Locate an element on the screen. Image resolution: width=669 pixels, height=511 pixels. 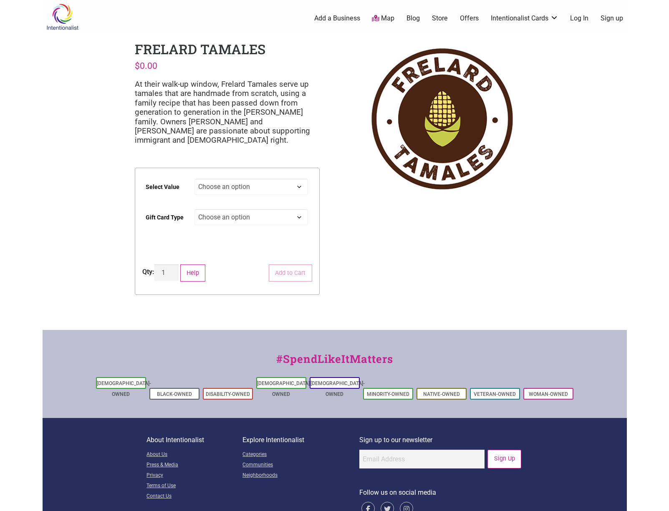
a: Terms of Use is located at coordinates (194, 486).